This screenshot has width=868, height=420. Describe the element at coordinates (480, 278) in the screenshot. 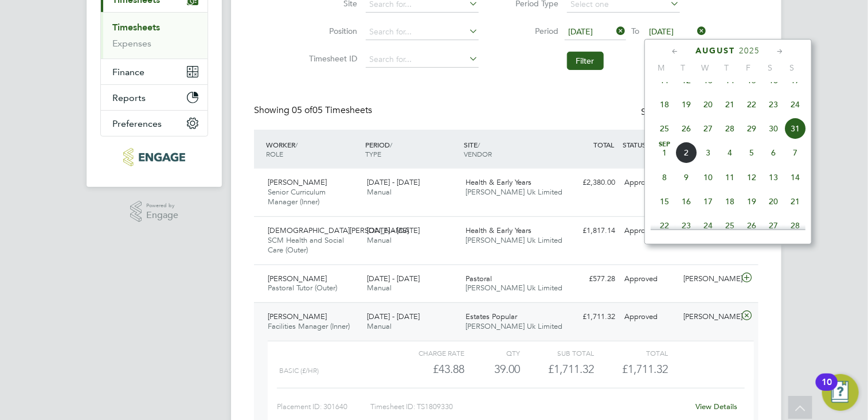

I see `span: Pastoral` at that location.